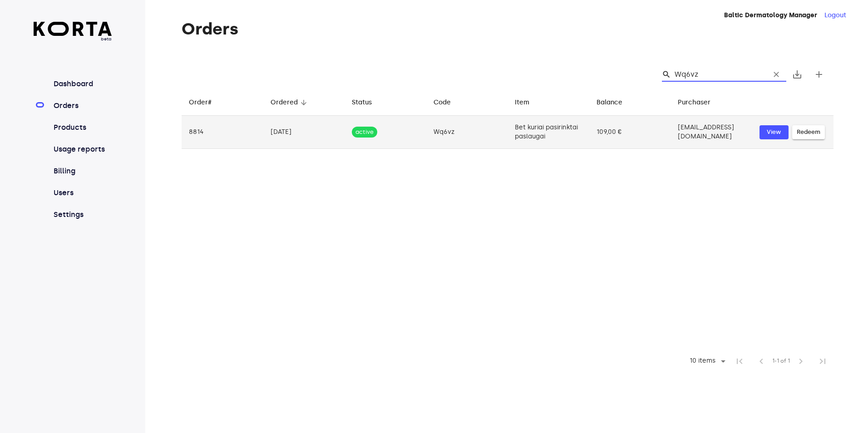  I want to click on td: 109,00 €, so click(631, 132).